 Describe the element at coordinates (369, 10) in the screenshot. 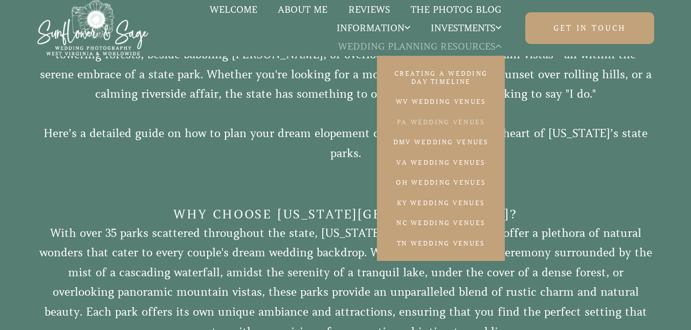

I see `a: Reviews` at that location.